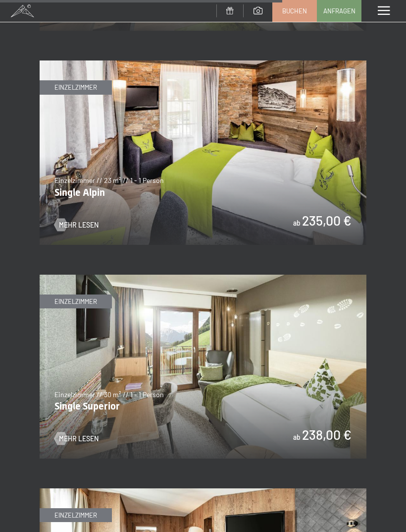 The width and height of the screenshot is (406, 532). Describe the element at coordinates (295, 11) in the screenshot. I see `span: Buchen` at that location.